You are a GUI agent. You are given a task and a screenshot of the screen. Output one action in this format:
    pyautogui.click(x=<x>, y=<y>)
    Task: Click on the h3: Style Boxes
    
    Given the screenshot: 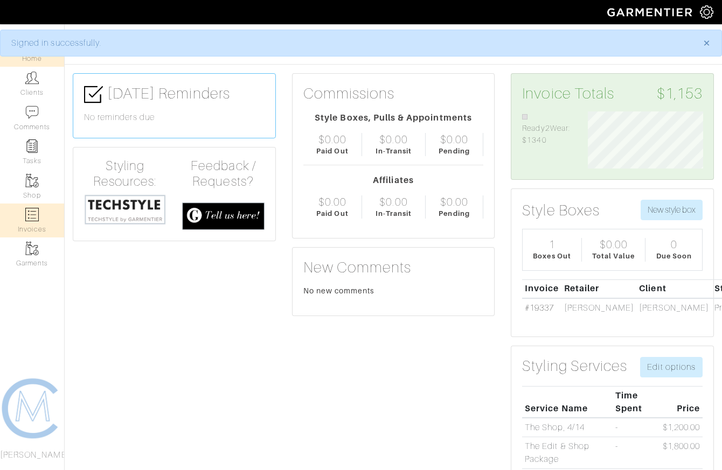 What is the action you would take?
    pyautogui.click(x=561, y=211)
    